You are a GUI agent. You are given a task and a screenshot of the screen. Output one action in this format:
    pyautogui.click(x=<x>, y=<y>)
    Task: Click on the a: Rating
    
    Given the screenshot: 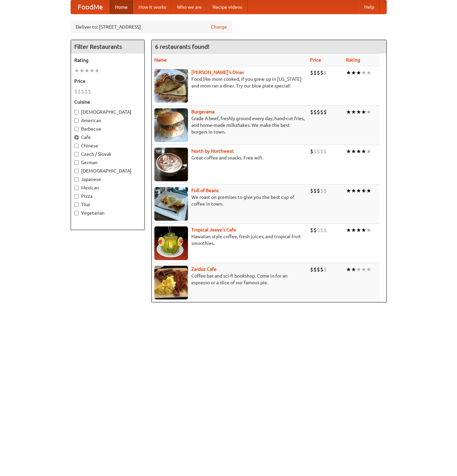 What is the action you would take?
    pyautogui.click(x=353, y=60)
    